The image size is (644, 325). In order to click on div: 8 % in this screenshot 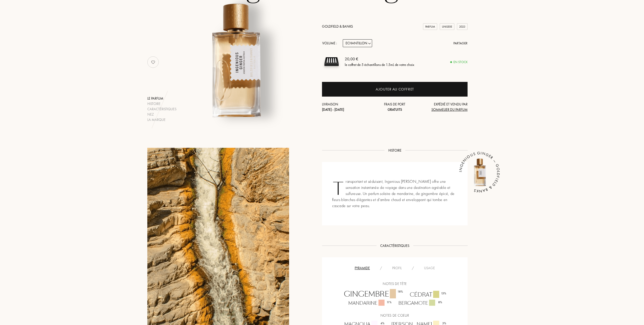, I will do `click(440, 302)`.